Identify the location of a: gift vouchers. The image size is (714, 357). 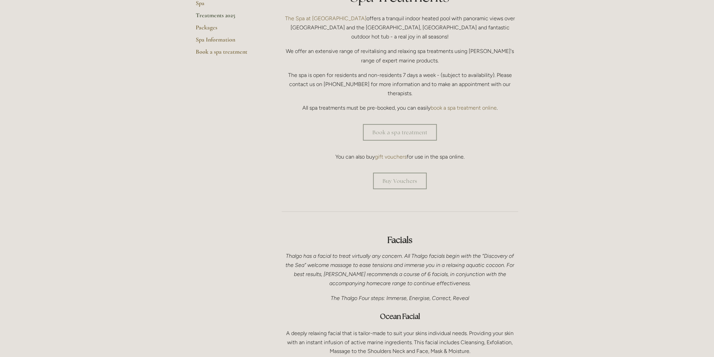
(391, 157).